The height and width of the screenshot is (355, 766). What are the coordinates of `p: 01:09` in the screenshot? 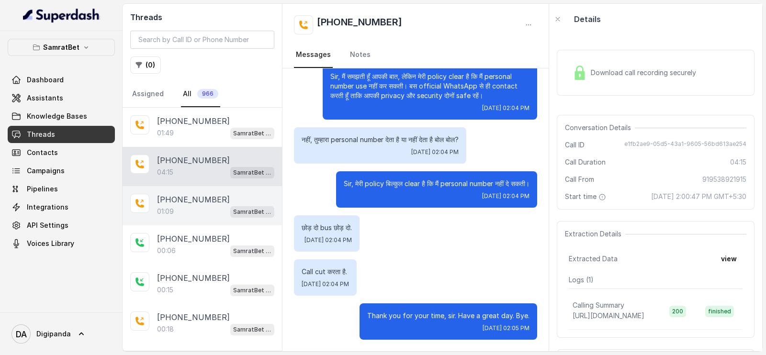 It's located at (165, 212).